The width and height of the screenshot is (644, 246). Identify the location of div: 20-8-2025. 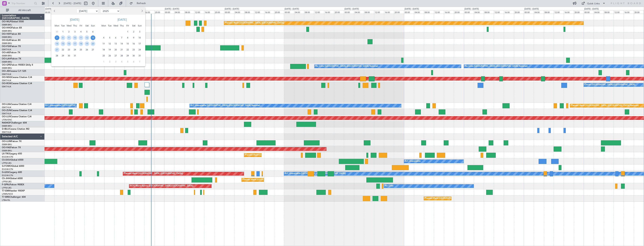
(116, 50).